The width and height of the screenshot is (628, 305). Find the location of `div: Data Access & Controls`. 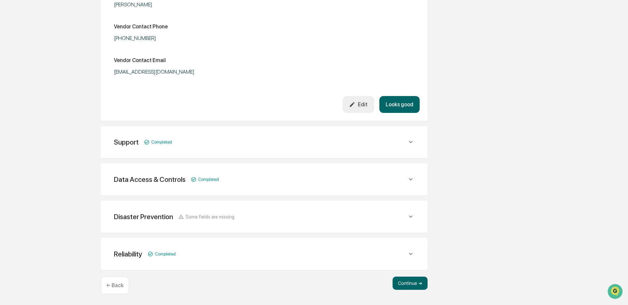

div: Data Access & Controls is located at coordinates (149, 179).